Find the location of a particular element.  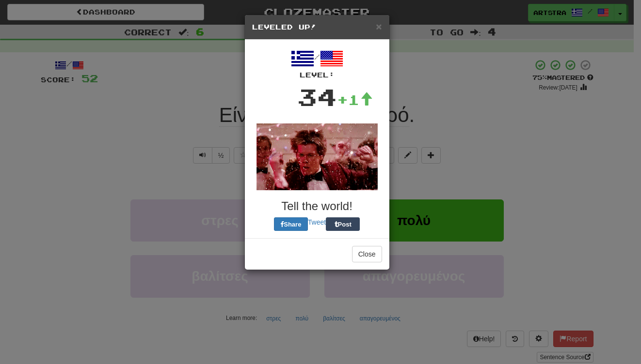

button: Share is located at coordinates (291, 224).